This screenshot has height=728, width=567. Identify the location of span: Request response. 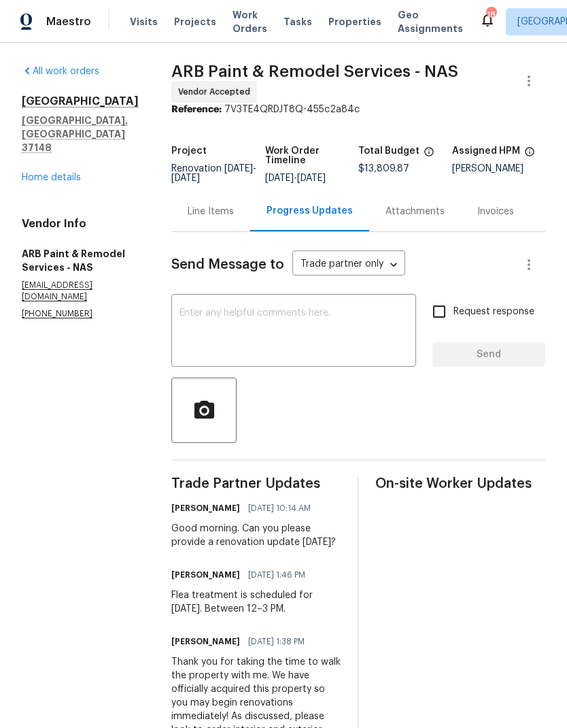
(494, 311).